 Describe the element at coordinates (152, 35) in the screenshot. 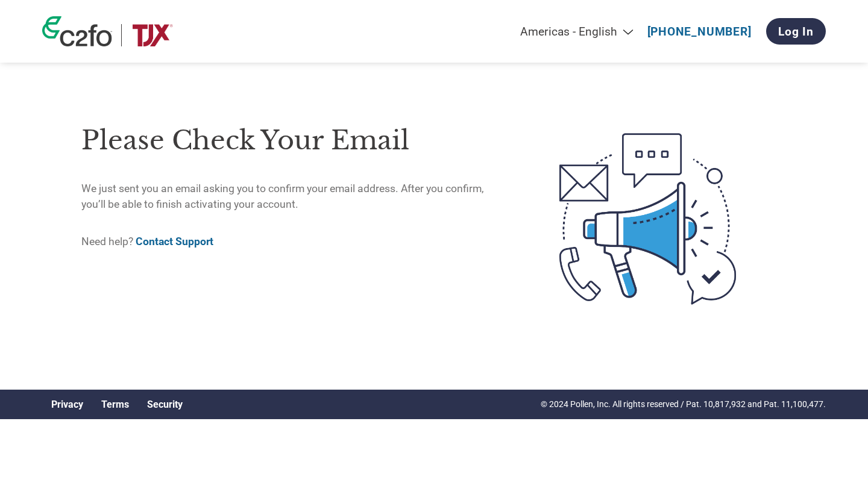

I see `img: TJX` at that location.